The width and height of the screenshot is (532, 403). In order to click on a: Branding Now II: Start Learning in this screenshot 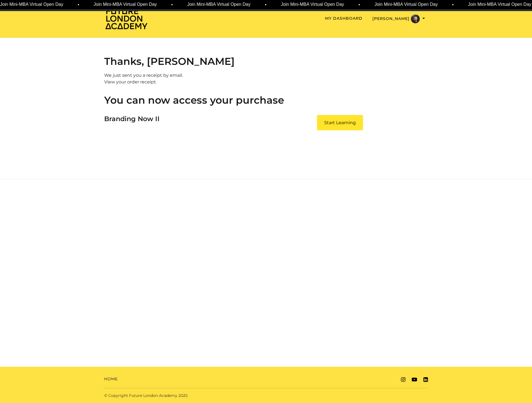, I will do `click(340, 123)`.